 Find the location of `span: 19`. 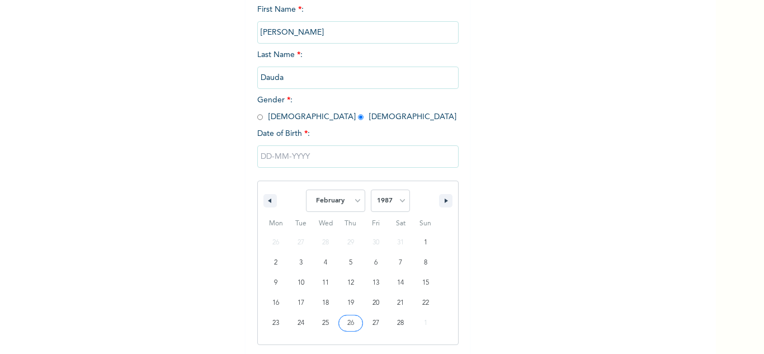

span: 19 is located at coordinates (351, 303).